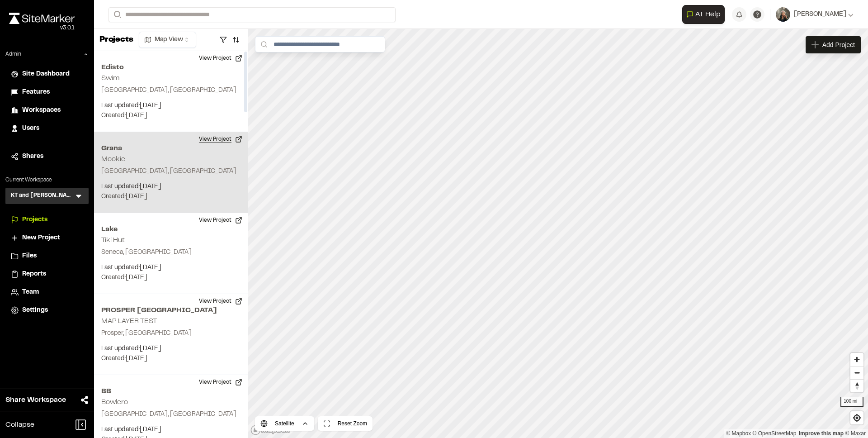 This screenshot has height=438, width=868. What do you see at coordinates (821, 433) in the screenshot?
I see `a: Map feedback` at bounding box center [821, 433].